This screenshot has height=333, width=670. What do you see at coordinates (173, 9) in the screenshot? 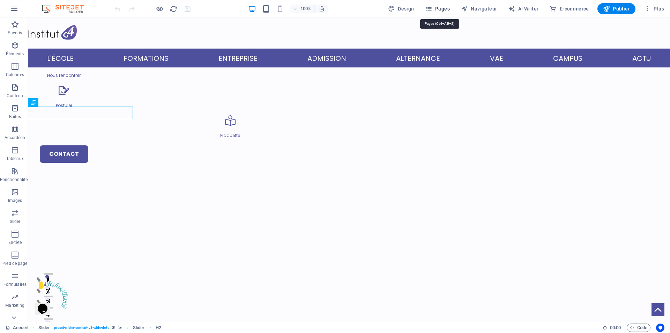
I see `button: reload` at bounding box center [173, 9].